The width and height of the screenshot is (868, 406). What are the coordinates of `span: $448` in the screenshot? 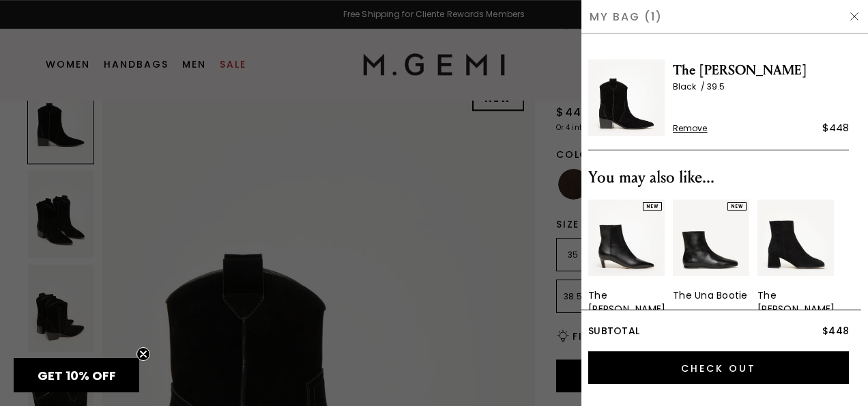 It's located at (835, 331).